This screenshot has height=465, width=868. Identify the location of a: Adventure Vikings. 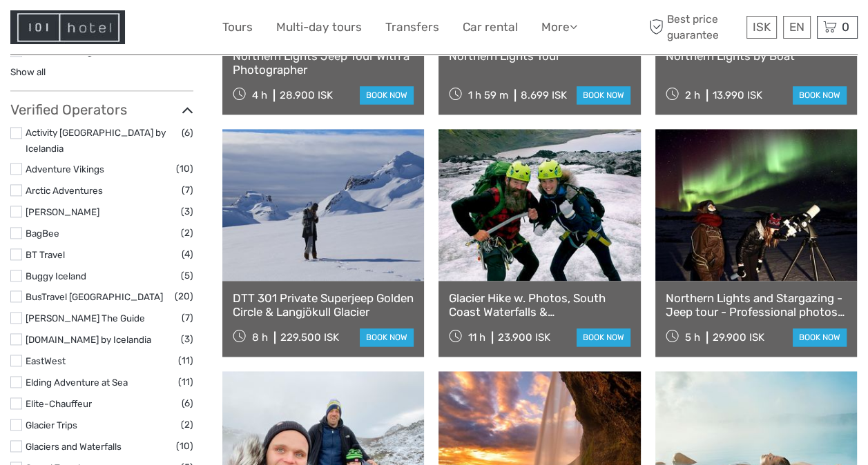
(65, 169).